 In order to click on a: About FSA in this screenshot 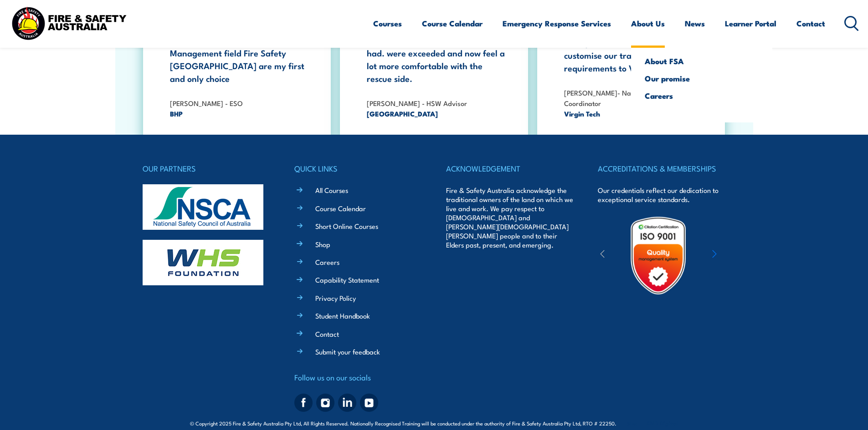, I will do `click(702, 61)`.